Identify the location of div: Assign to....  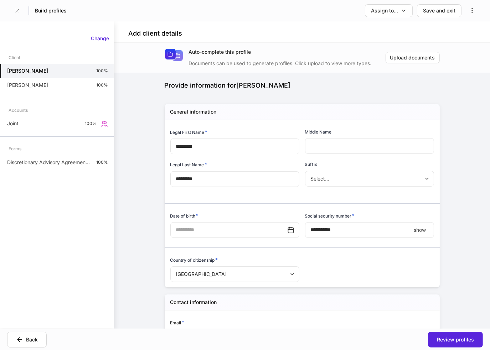
(385, 11).